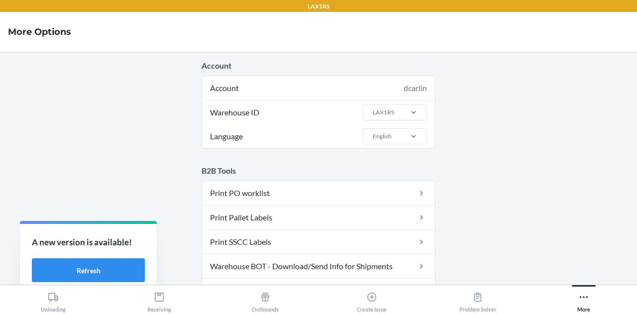 This screenshot has width=637, height=314. Describe the element at coordinates (319, 6) in the screenshot. I see `p: LAX1RS` at that location.